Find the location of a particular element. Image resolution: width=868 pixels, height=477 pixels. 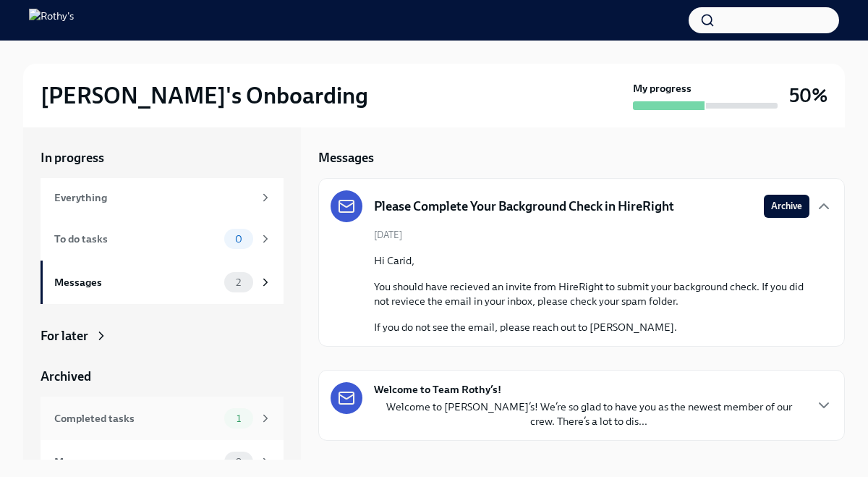

img: Rothy's is located at coordinates (52, 20).